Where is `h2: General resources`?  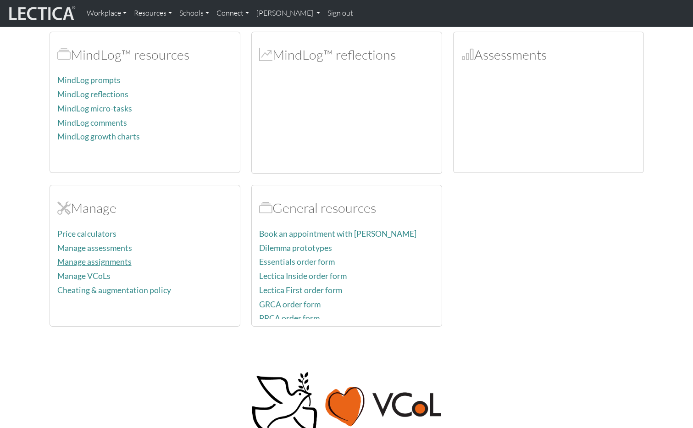
h2: General resources is located at coordinates (347, 208).